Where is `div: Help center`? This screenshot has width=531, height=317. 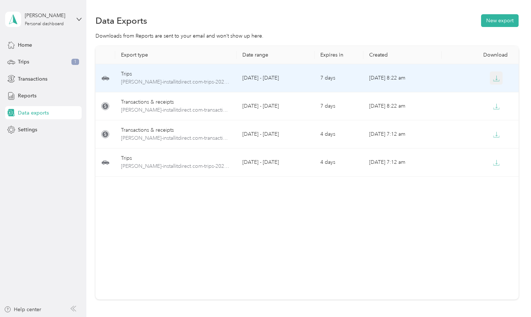 div: Help center is located at coordinates (23, 309).